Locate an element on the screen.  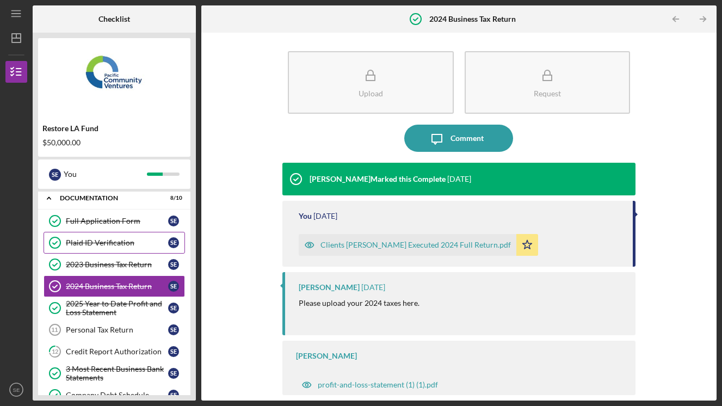
button: SE is located at coordinates (16, 390).